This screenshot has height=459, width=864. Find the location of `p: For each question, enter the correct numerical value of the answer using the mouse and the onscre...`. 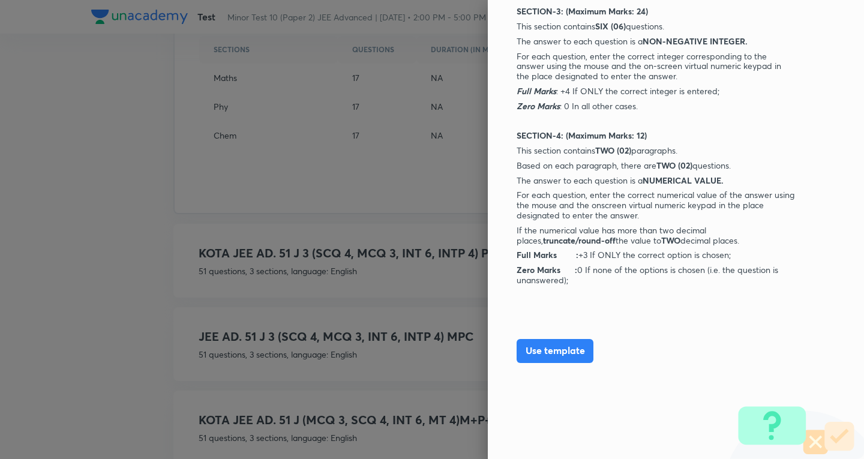

p: For each question, enter the correct numerical value of the answer using the mouse and the onscre... is located at coordinates (656, 205).